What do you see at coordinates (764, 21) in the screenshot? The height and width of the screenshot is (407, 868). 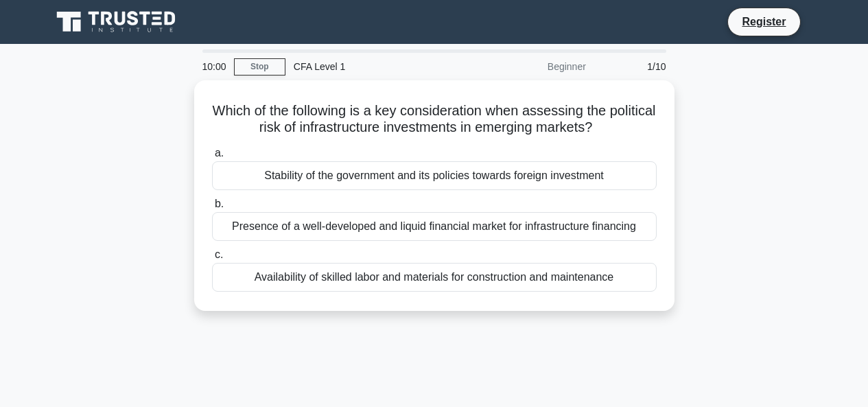 I see `a: Register` at bounding box center [764, 21].